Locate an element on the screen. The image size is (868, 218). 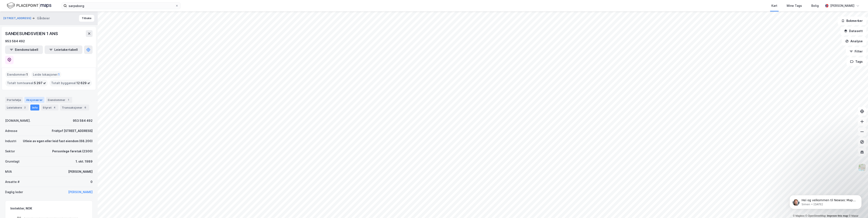
div: 1 is located at coordinates (69, 100).